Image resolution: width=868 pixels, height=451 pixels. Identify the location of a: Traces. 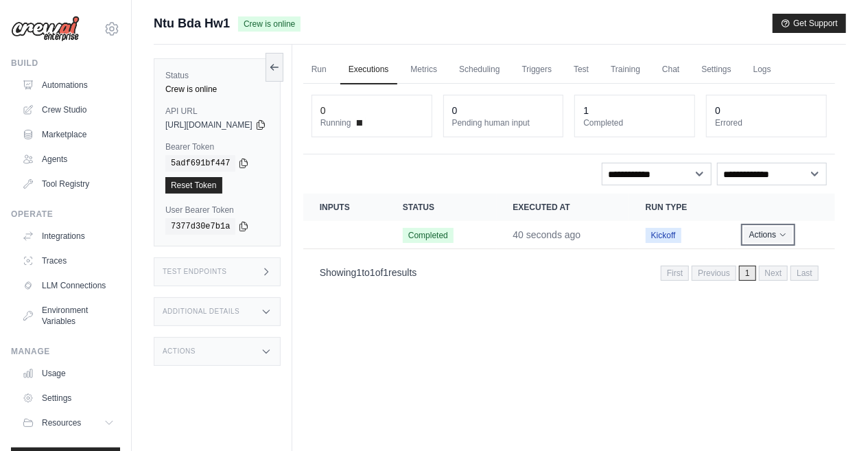
(68, 261).